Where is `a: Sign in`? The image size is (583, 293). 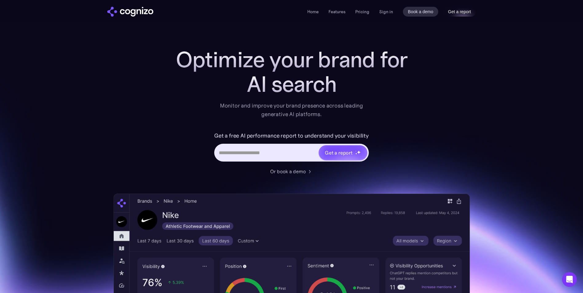
a: Sign in is located at coordinates (386, 12).